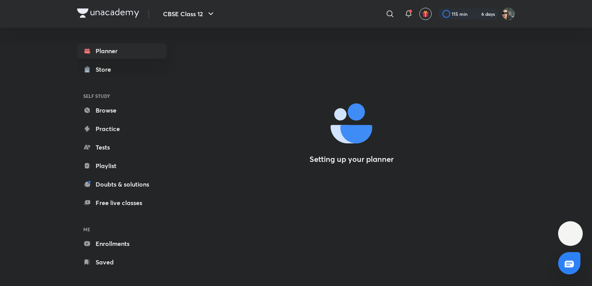 The height and width of the screenshot is (286, 592). I want to click on h6: ME, so click(122, 230).